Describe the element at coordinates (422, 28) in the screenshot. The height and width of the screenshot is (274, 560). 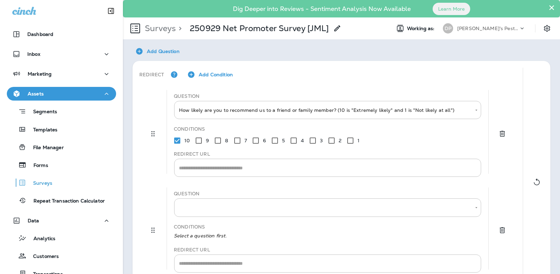
I see `span: Working as:` at that location.